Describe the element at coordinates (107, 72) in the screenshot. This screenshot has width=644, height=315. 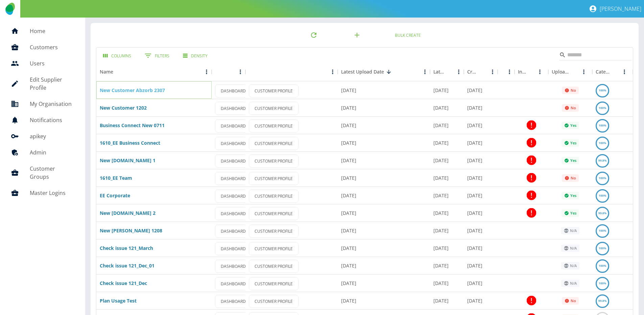
I see `div: Name` at that location.